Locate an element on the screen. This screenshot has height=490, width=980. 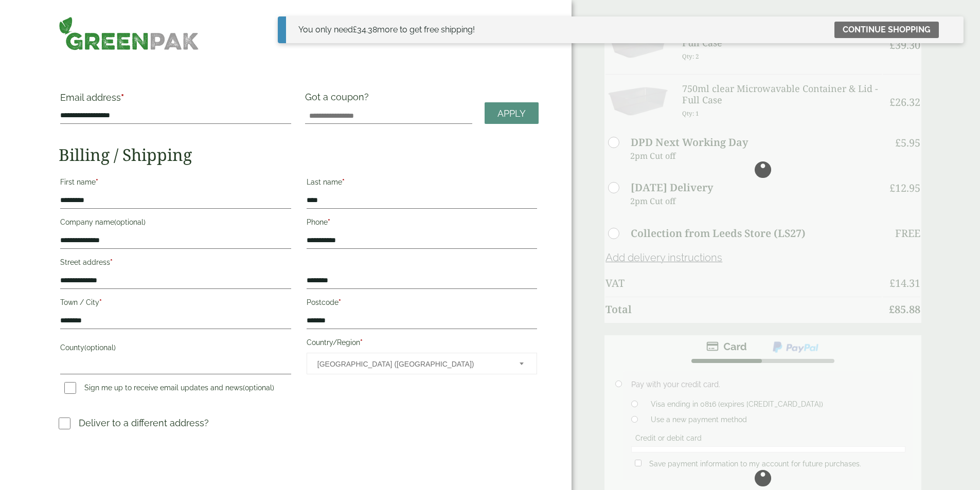
div: You only need more to get free shipping! is located at coordinates (386, 30).